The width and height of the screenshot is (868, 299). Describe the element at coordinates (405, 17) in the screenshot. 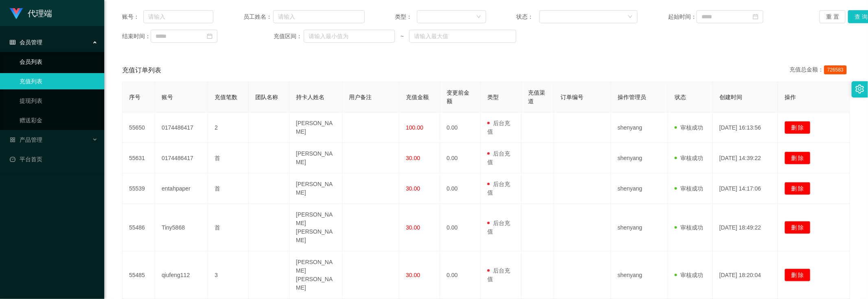

I see `span: 类型：` at that location.